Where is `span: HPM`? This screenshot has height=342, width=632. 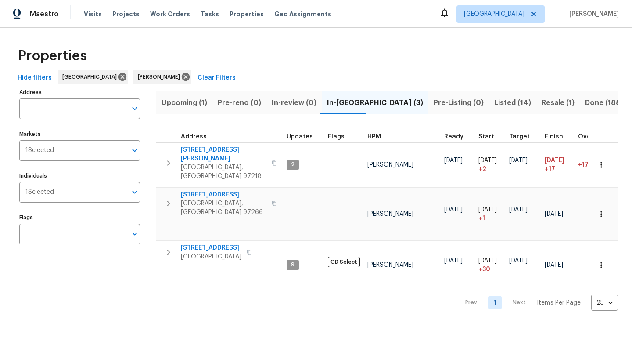
span: HPM is located at coordinates (374, 137).